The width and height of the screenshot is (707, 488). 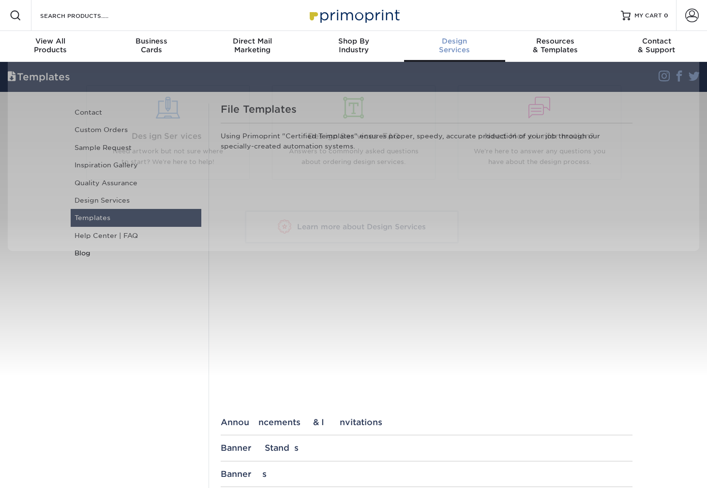 What do you see at coordinates (86, 15) in the screenshot?
I see `input: SEARCH PRODUCTS.....` at bounding box center [86, 15].